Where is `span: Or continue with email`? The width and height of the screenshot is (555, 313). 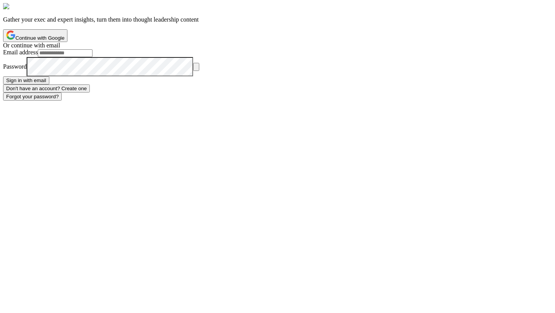
span: Or continue with email is located at coordinates (32, 45).